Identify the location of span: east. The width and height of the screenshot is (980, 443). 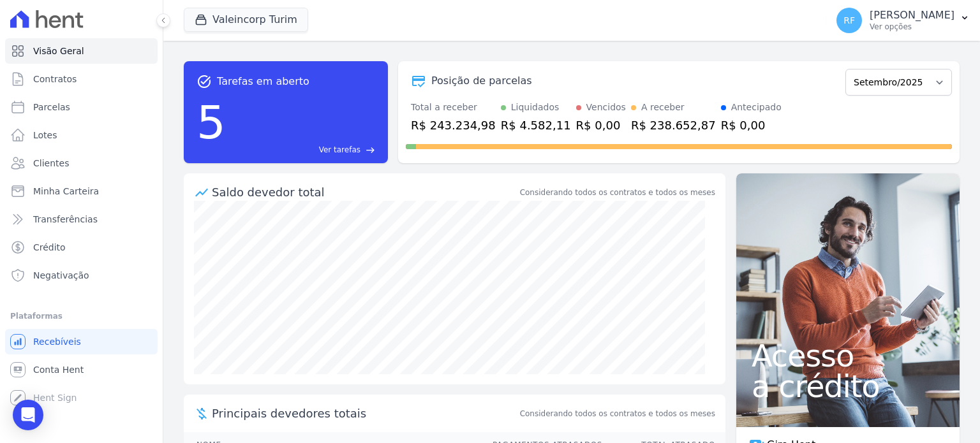
(371, 149).